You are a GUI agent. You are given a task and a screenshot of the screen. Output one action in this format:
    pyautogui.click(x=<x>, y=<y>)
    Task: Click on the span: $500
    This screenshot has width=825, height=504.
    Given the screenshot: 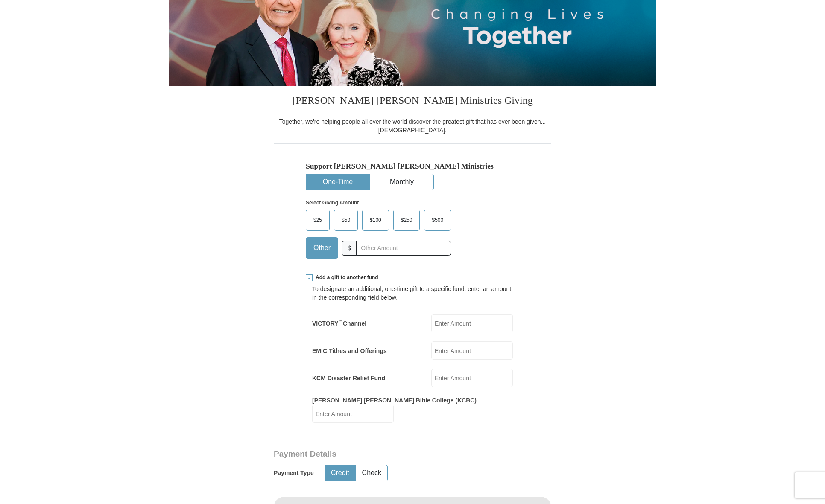 What is the action you would take?
    pyautogui.click(x=437, y=220)
    